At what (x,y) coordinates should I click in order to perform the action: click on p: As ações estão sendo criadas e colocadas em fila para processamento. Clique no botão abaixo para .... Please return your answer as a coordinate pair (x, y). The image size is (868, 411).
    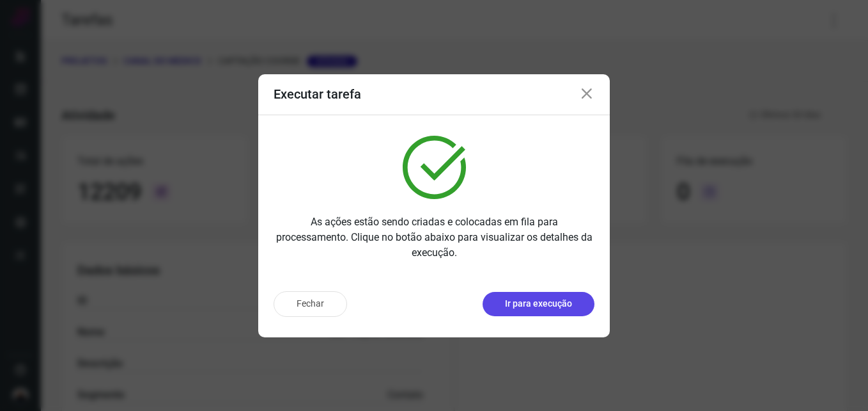
    Looking at the image, I should click on (434, 237).